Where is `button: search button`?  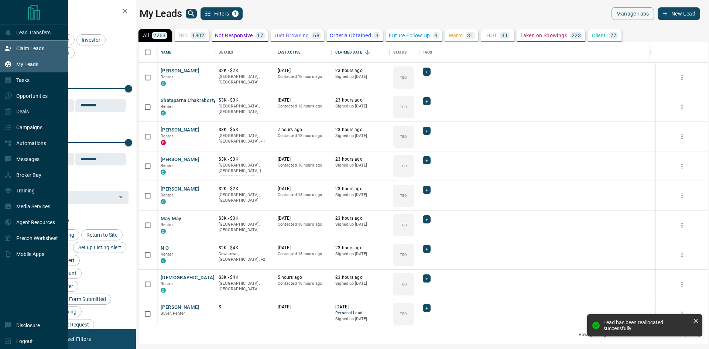
button: search button is located at coordinates (191, 14).